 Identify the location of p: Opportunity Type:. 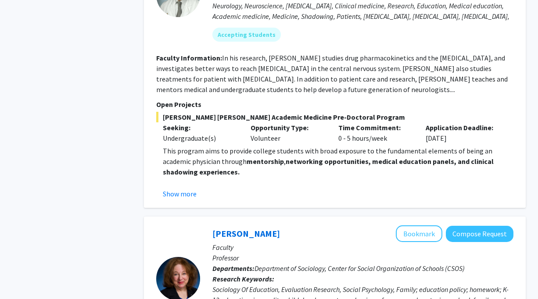
(288, 128).